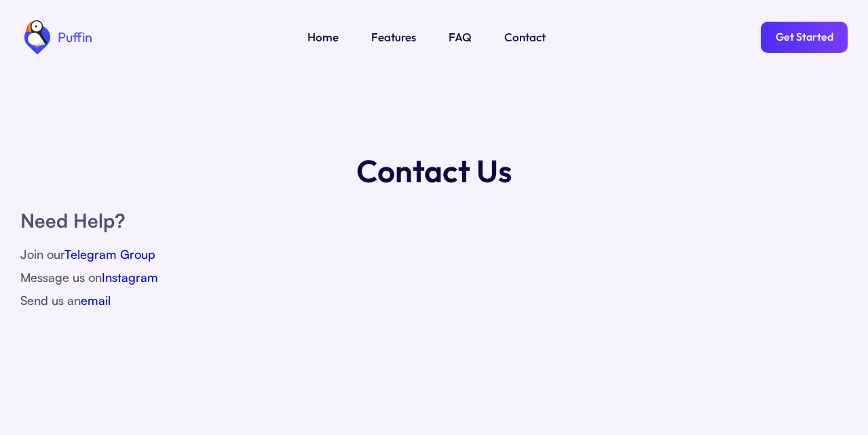 The width and height of the screenshot is (868, 435). Describe the element at coordinates (525, 37) in the screenshot. I see `a: Contact` at that location.